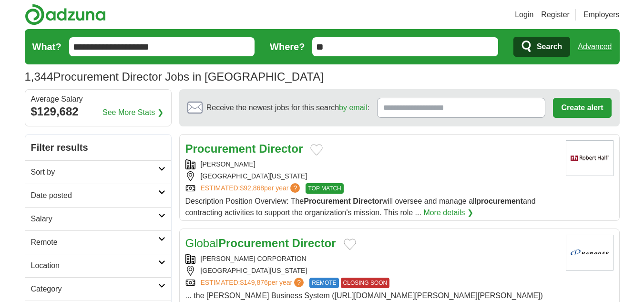 This screenshot has height=302, width=644. What do you see at coordinates (602, 14) in the screenshot?
I see `a: Employers` at bounding box center [602, 14].